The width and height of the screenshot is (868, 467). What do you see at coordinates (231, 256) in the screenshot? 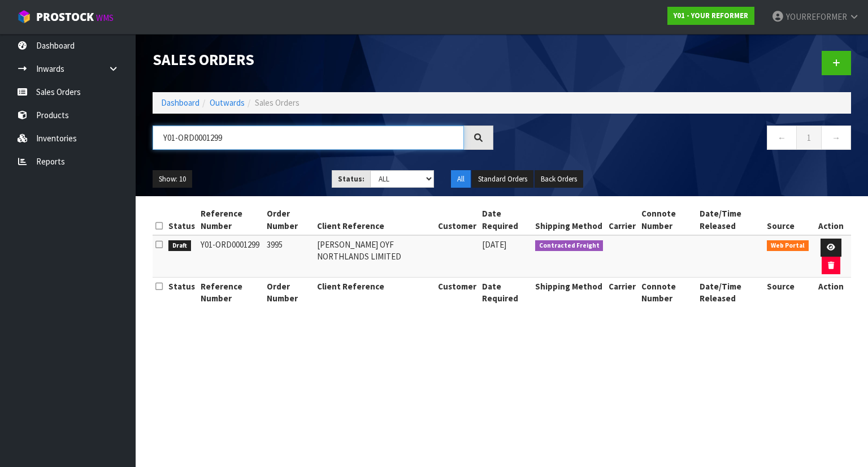
I see `td: Y01-ORD0001299` at bounding box center [231, 256].